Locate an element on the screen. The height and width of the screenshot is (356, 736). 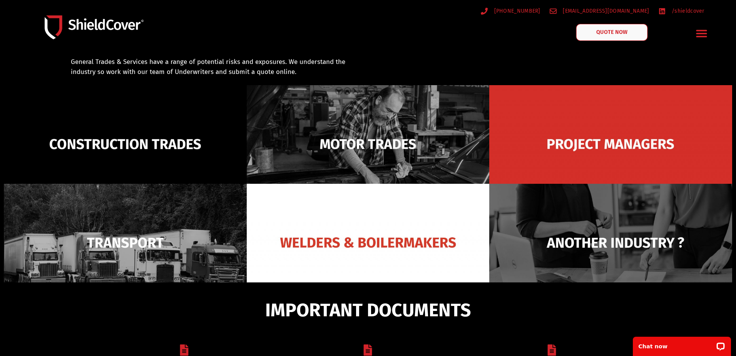
span: IMPORTANT DOCUMENTS is located at coordinates (368, 310).